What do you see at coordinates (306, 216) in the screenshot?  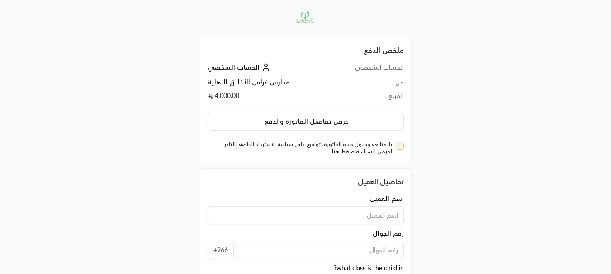 I see `input: اسم العميل` at bounding box center [306, 216].